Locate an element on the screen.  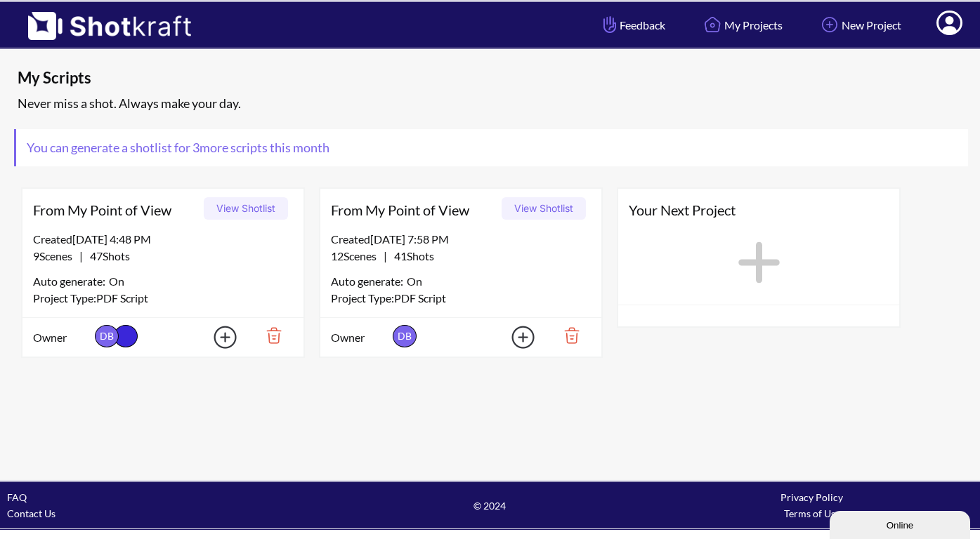
span: 12 Scenes is located at coordinates (357, 256).